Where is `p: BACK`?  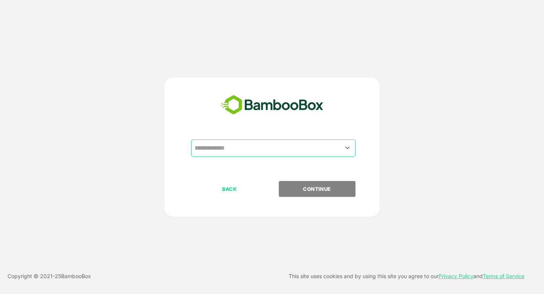
p: BACK is located at coordinates (230, 189).